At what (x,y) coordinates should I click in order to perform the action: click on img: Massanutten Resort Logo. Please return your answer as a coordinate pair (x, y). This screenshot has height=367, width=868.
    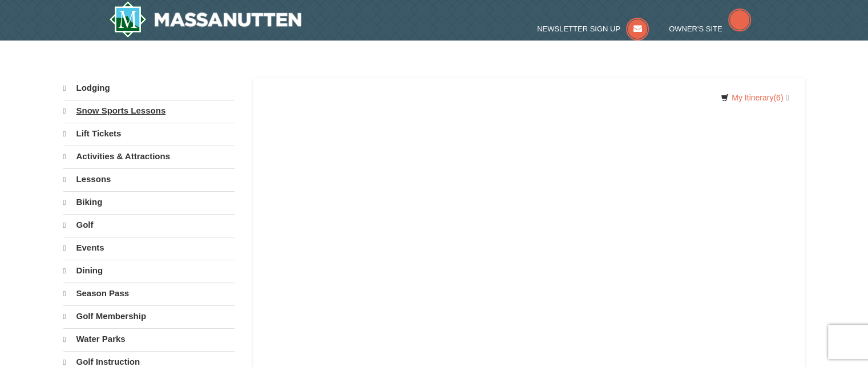
    Looking at the image, I should click on (206, 19).